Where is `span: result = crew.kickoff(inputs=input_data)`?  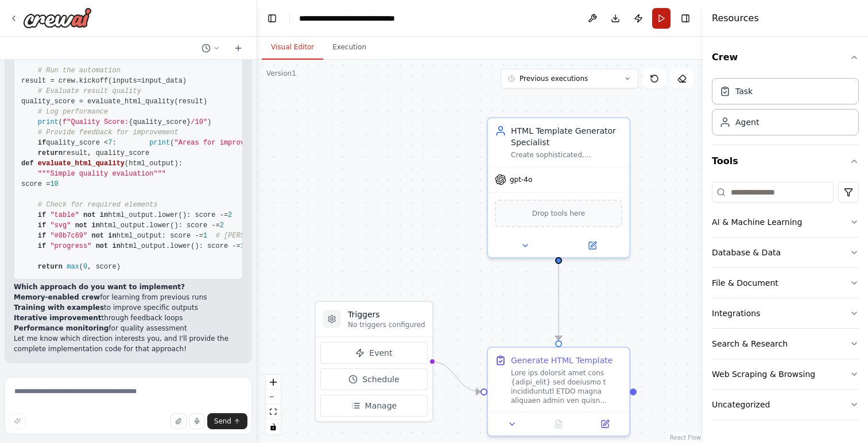
span: result = crew.kickoff(inputs=input_data) is located at coordinates (104, 81).